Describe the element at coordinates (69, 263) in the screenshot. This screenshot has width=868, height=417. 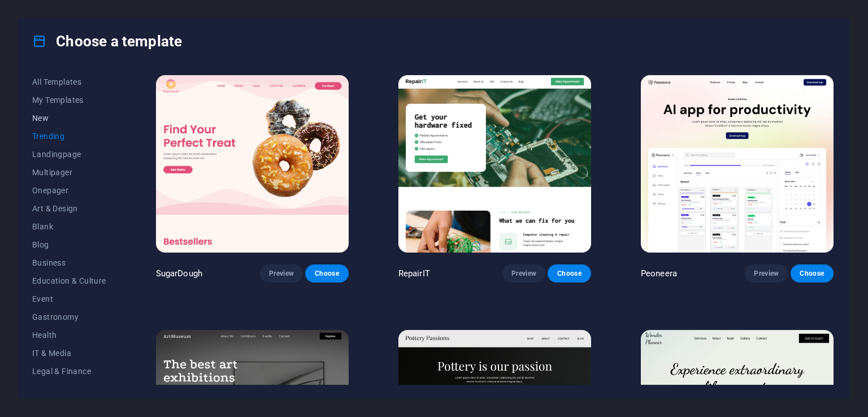
I see `button: Business` at that location.